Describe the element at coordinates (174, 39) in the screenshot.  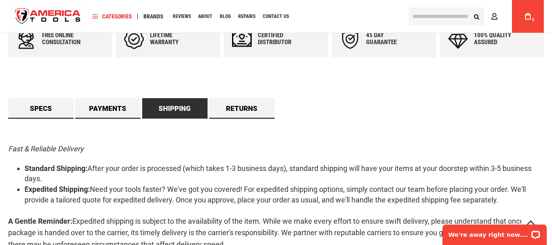
I see `div: Lifetime warranty` at that location.